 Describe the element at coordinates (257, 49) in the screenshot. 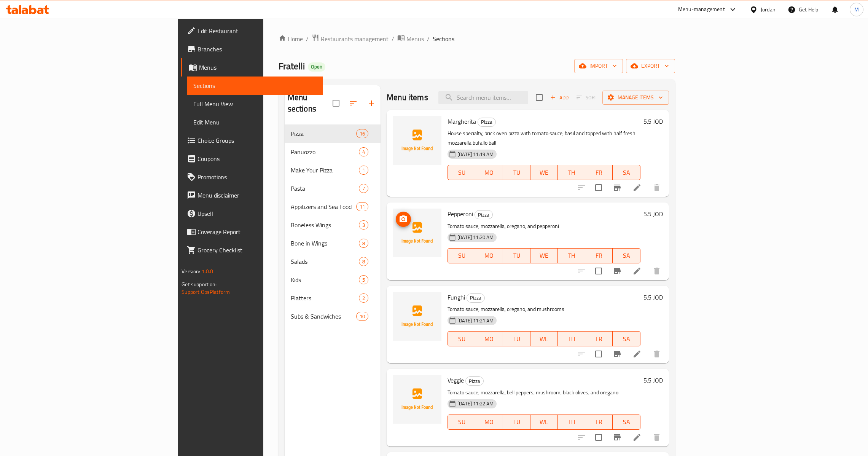

I see `span: Branches` at that location.